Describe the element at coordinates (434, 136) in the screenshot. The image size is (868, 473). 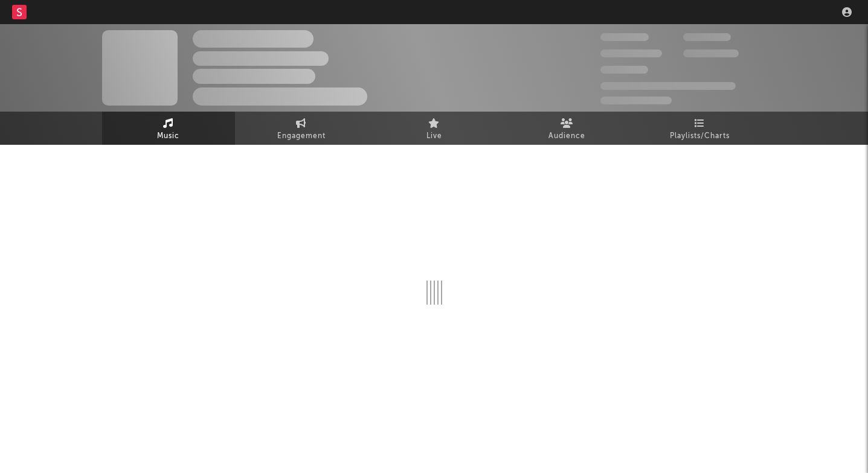
I see `span: Live` at that location.